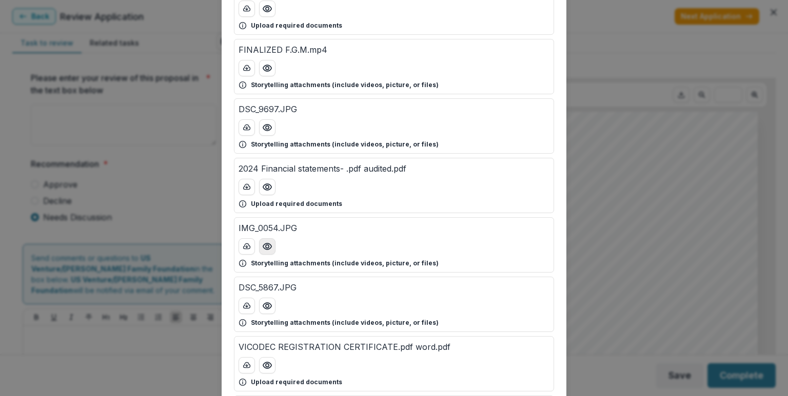 Image resolution: width=788 pixels, height=396 pixels. I want to click on button: Preview vicodec pin certificate.pdf, so click(267, 9).